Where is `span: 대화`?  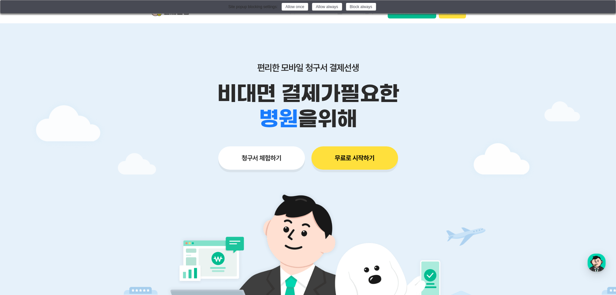
span: 대화 is located at coordinates (63, 218).